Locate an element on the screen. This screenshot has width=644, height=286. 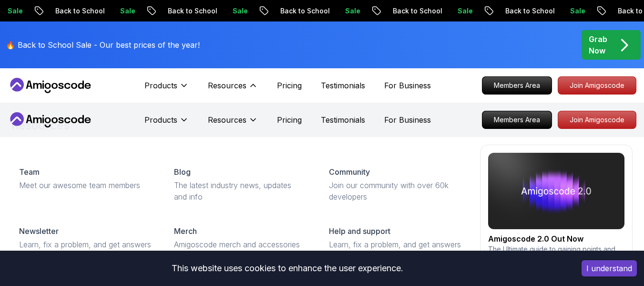
p: Blog is located at coordinates (182, 172).